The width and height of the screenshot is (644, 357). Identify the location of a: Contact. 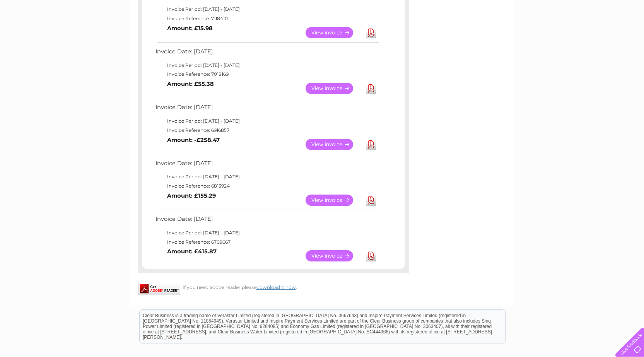
(601, 35).